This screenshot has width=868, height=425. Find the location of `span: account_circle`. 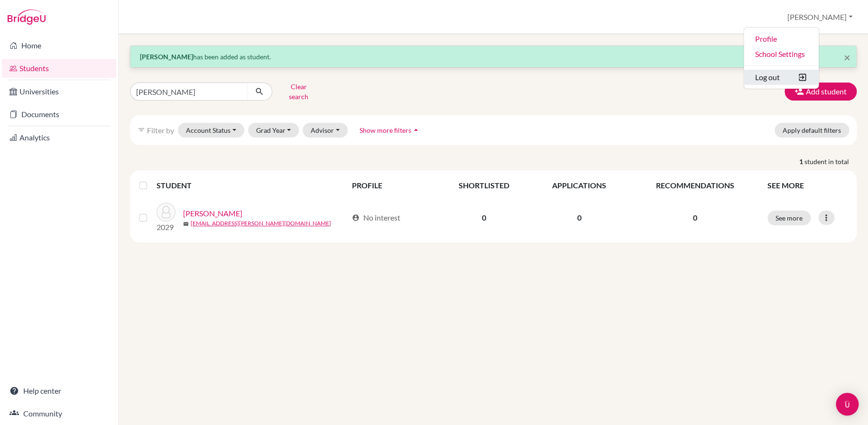

span: account_circle is located at coordinates (356, 218).